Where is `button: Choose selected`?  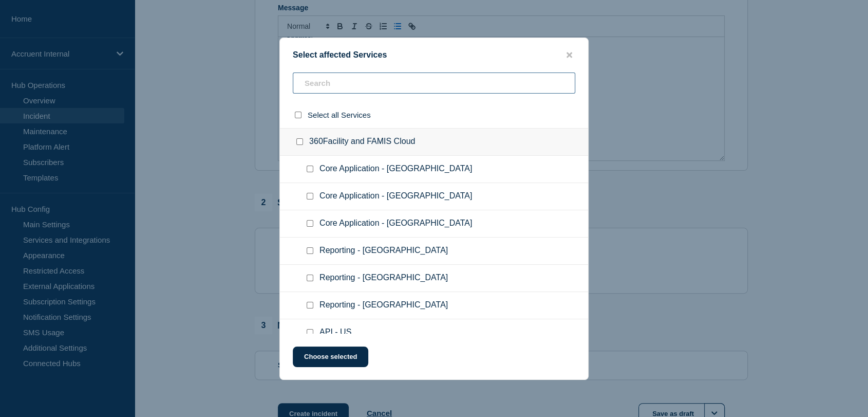
button: Choose selected is located at coordinates (331, 356).